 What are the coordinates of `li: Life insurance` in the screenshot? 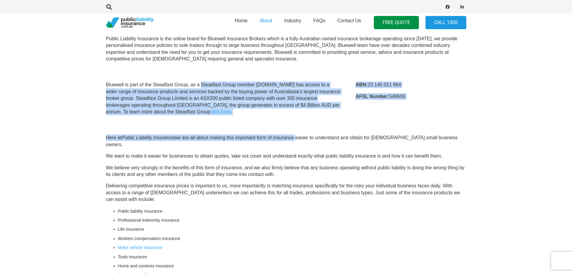 It's located at (292, 229).